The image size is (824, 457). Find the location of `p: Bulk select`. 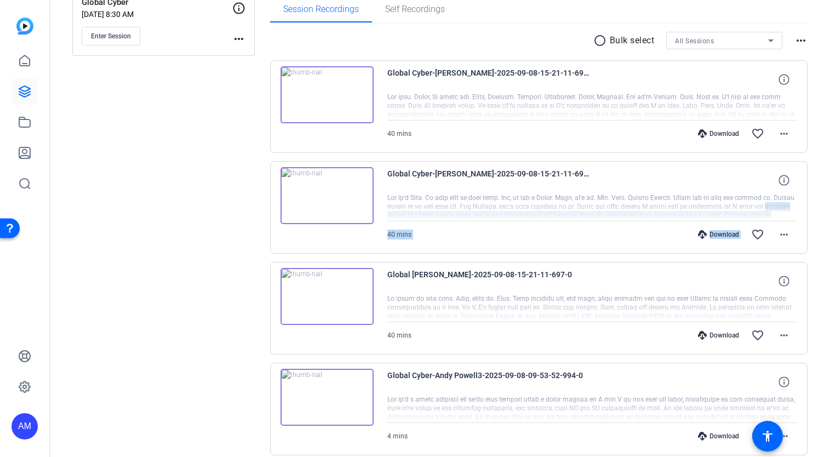

p: Bulk select is located at coordinates (632, 41).